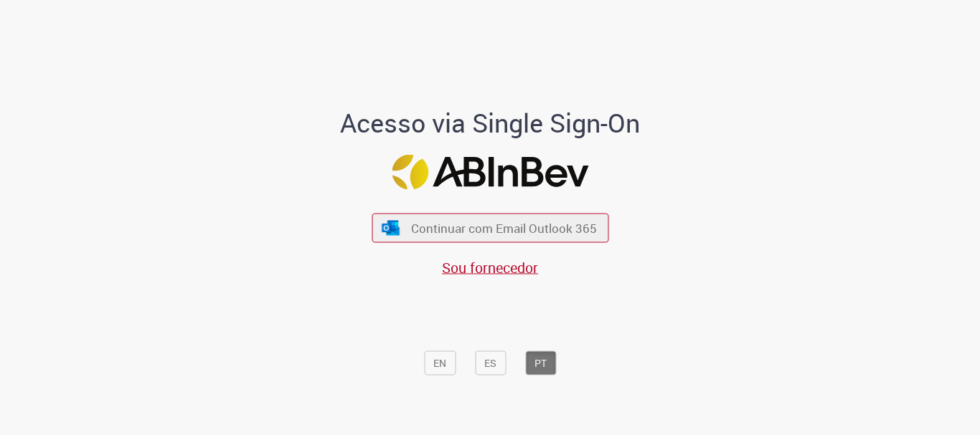 The width and height of the screenshot is (980, 435). Describe the element at coordinates (440, 363) in the screenshot. I see `button: EN` at that location.